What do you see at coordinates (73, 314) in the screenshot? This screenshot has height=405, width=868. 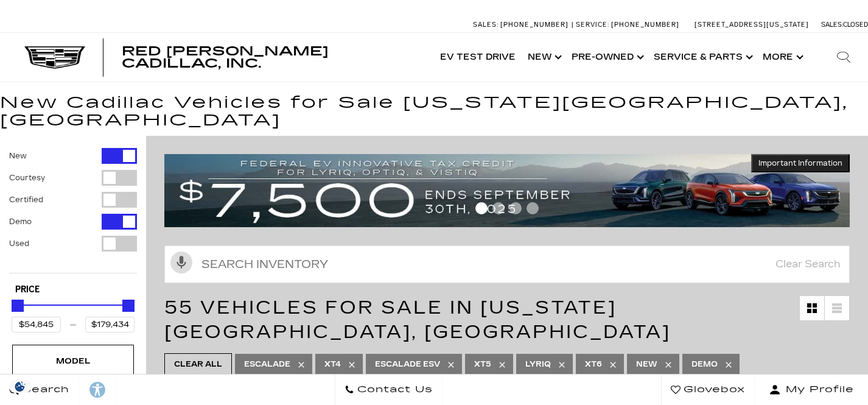 I see `div: Price` at bounding box center [73, 314].